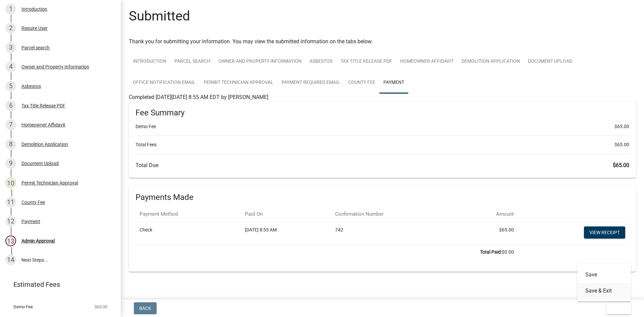  What do you see at coordinates (33, 202) in the screenshot?
I see `div: County Fee` at bounding box center [33, 202].